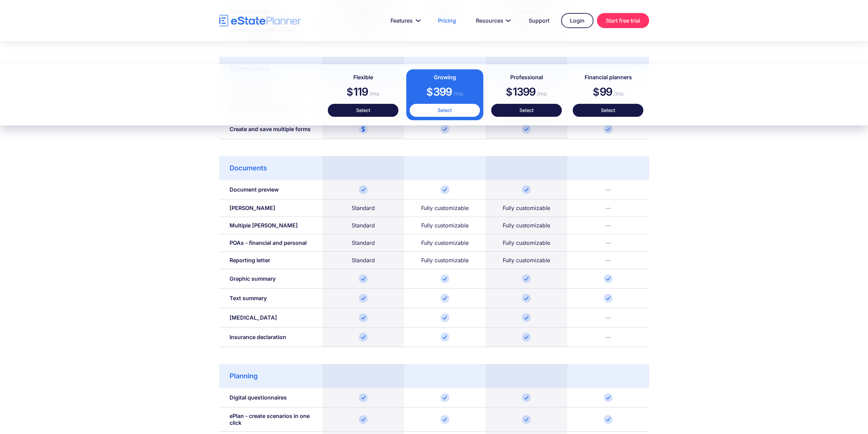 This screenshot has height=434, width=868. What do you see at coordinates (577, 21) in the screenshot?
I see `a: Login` at bounding box center [577, 21].